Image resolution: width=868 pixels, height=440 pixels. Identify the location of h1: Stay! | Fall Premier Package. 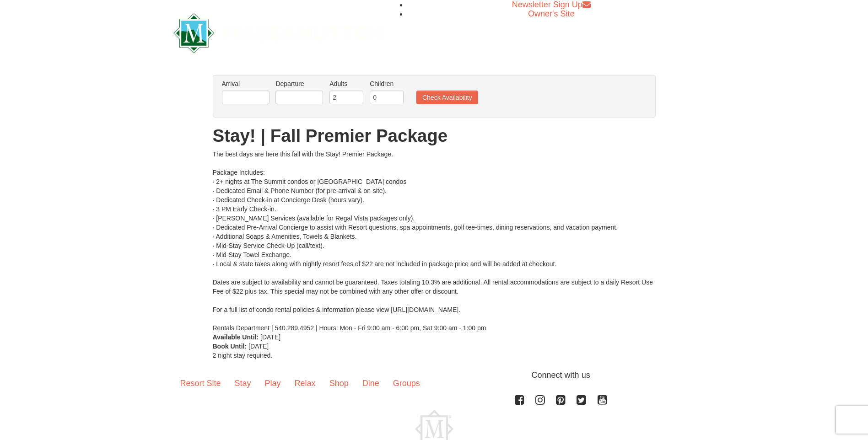
(434, 136).